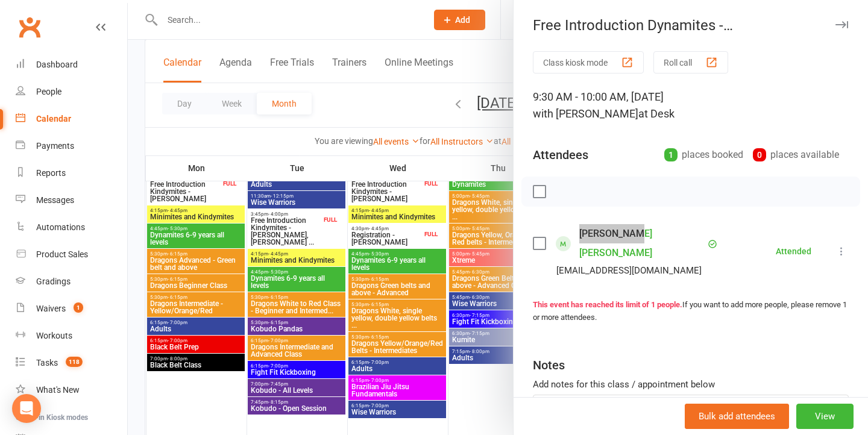 The width and height of the screenshot is (868, 435). Describe the element at coordinates (561, 155) in the screenshot. I see `div: Attendees` at that location.